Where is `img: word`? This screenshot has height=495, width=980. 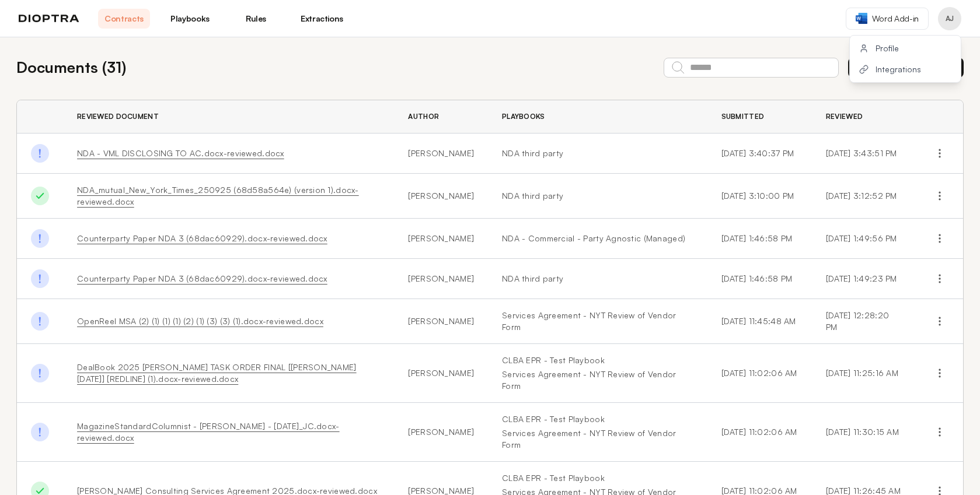
img: word is located at coordinates (861, 18).